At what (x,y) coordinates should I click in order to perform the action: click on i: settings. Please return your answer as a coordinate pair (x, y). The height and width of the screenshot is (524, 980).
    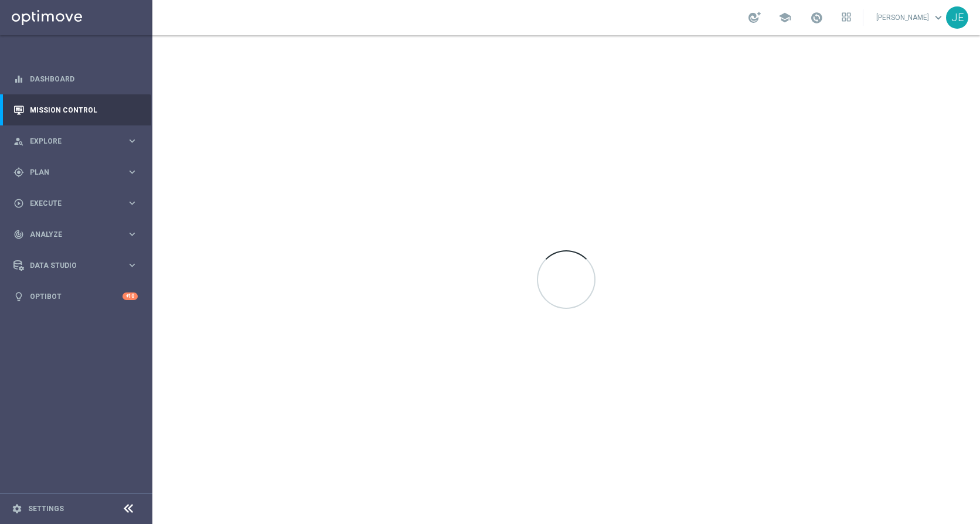
    Looking at the image, I should click on (17, 509).